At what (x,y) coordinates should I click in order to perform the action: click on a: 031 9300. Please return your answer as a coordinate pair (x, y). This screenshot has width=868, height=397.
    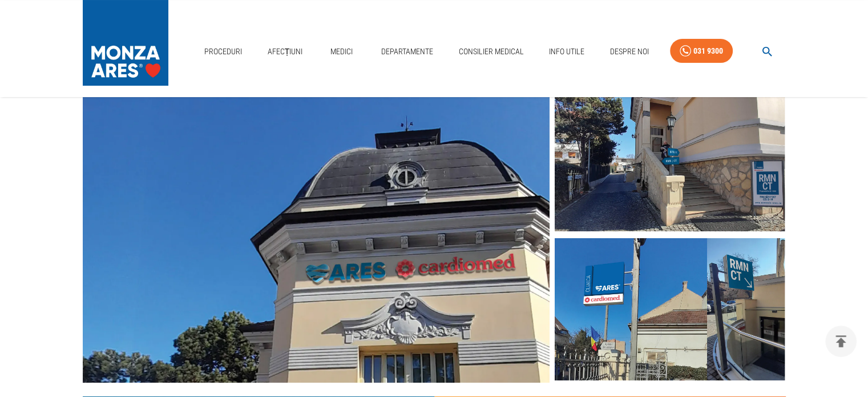
    Looking at the image, I should click on (702, 51).